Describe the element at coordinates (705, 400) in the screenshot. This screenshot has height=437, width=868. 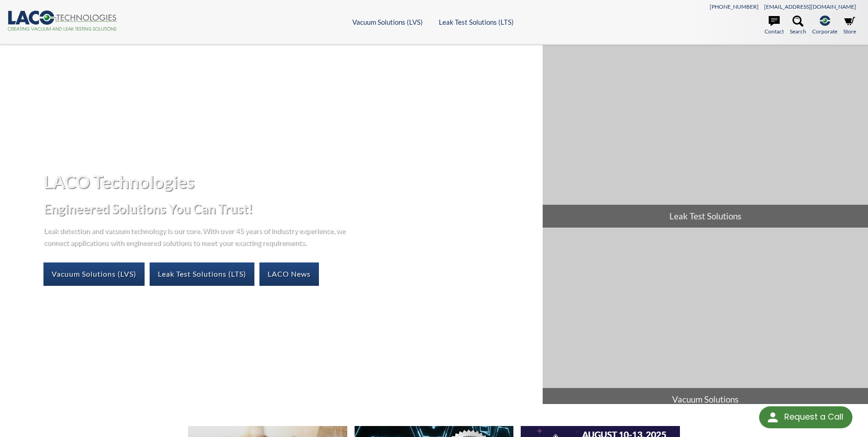
I see `span: Vacuum Solutions` at that location.